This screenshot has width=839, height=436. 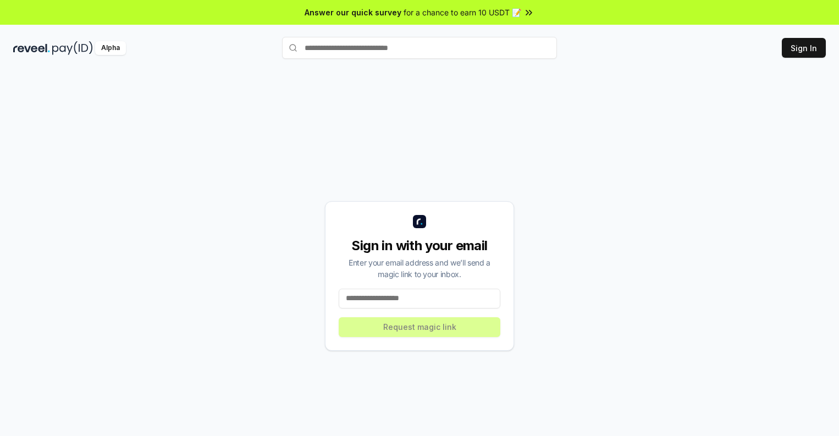 I want to click on span: Answer our quick survey, so click(x=353, y=12).